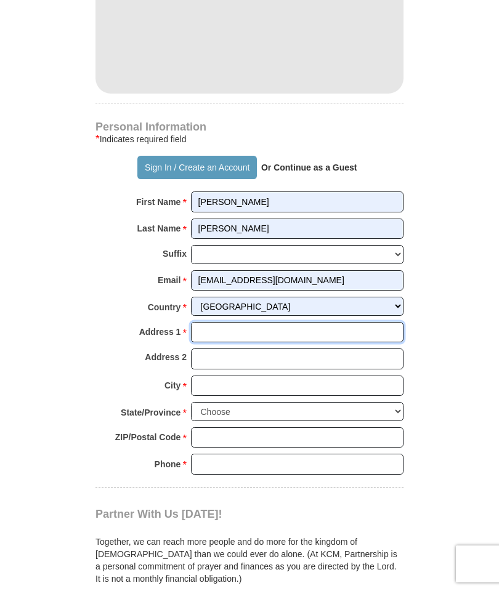  I want to click on h4: Personal Information, so click(249, 127).